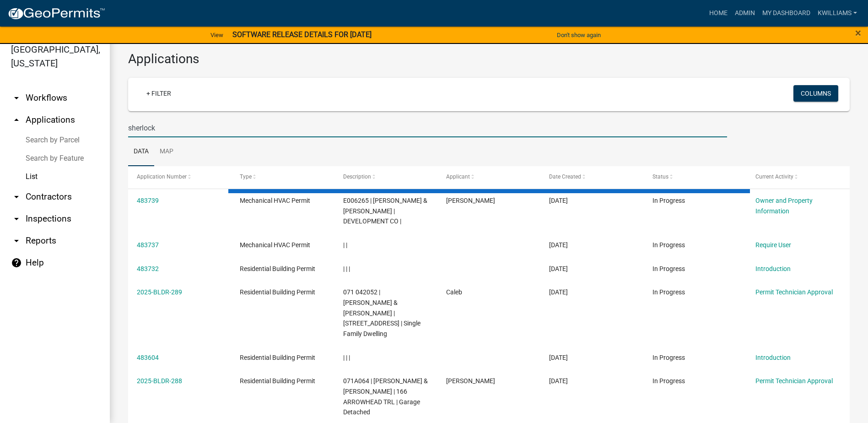  I want to click on a: 483739, so click(148, 201).